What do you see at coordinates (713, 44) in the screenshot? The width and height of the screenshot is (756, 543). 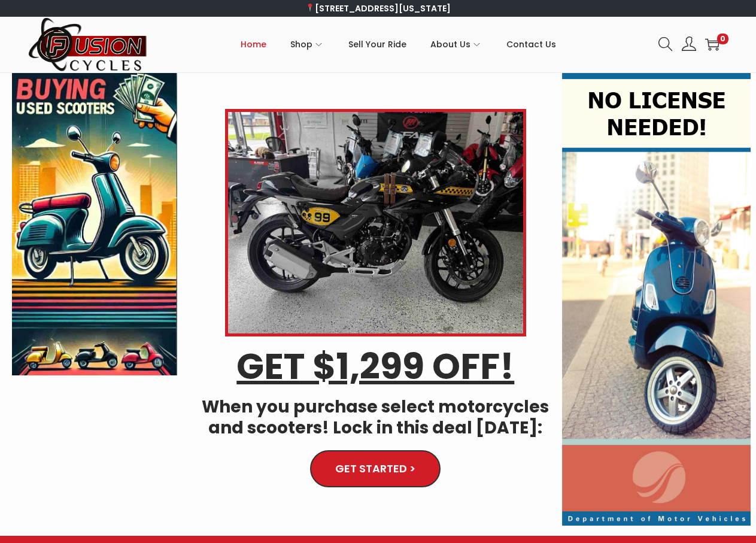 I see `a: 0` at bounding box center [713, 44].